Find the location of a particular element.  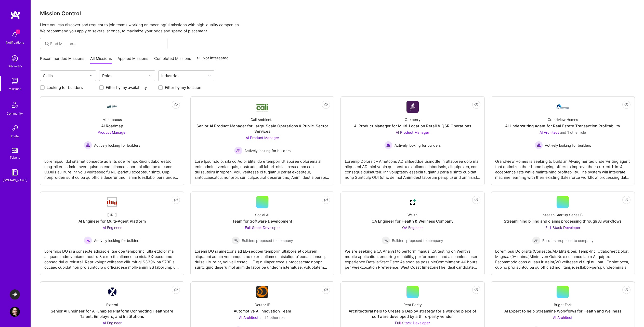

span: and 1 other role is located at coordinates (272, 317).